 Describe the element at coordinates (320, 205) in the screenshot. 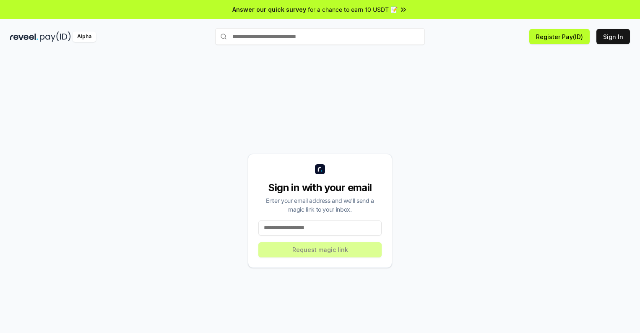

I see `div: Enter your email address and we’ll send a magic link to your inbox.` at that location.